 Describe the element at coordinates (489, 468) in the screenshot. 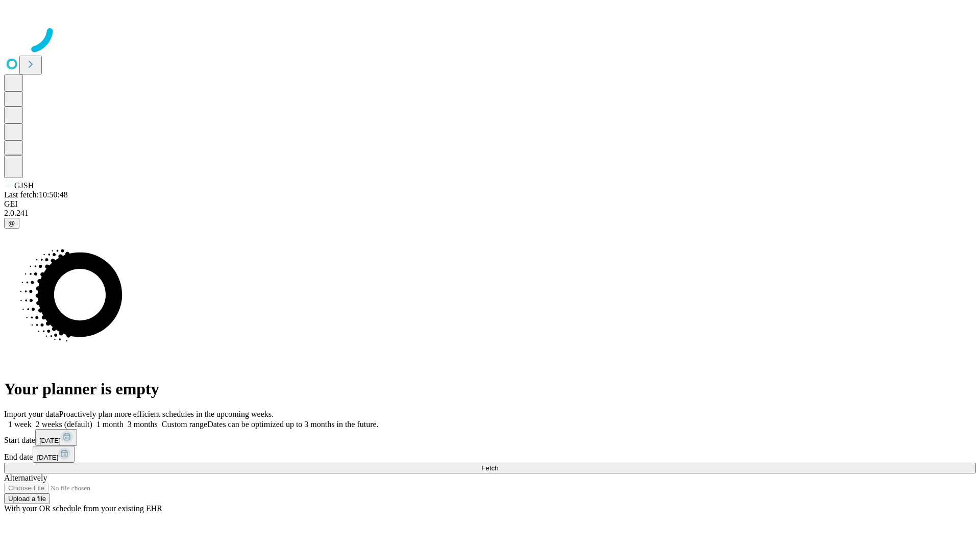

I see `span: Fetch` at that location.